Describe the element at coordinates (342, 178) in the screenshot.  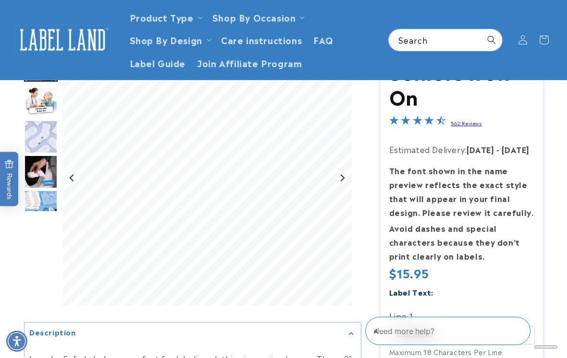
I see `button: Next slide` at that location.